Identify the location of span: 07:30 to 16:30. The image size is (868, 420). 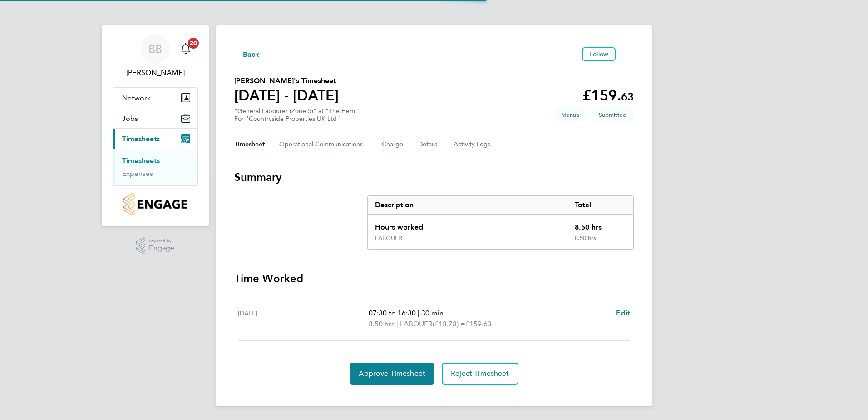
(392, 312).